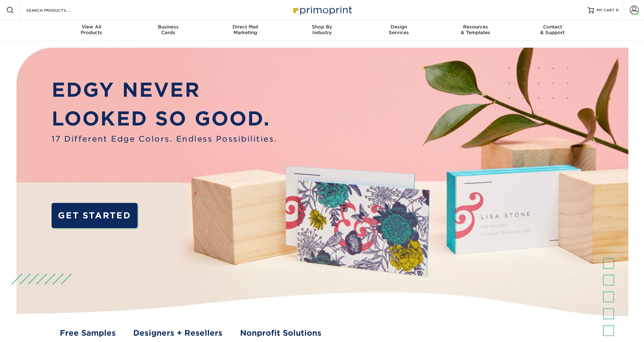 Image resolution: width=644 pixels, height=342 pixels. What do you see at coordinates (164, 119) in the screenshot?
I see `p: LOOKED SO GOOD.` at bounding box center [164, 119].